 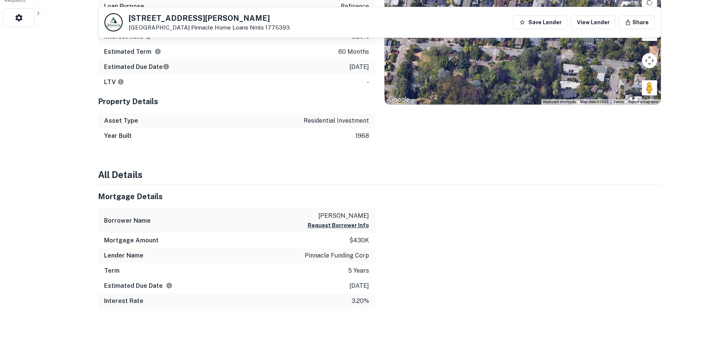 I want to click on h6: Borrower Name, so click(x=127, y=221).